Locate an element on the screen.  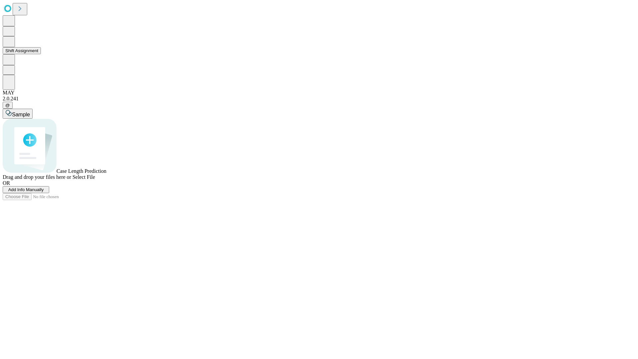
span: OR is located at coordinates (6, 183).